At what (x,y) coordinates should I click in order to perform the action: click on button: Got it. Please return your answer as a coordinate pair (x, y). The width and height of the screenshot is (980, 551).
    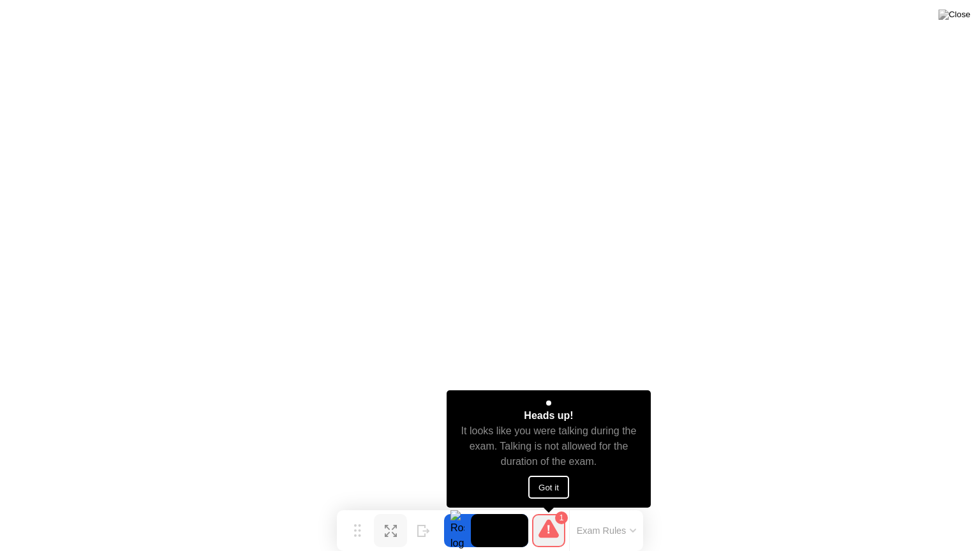
    Looking at the image, I should click on (549, 487).